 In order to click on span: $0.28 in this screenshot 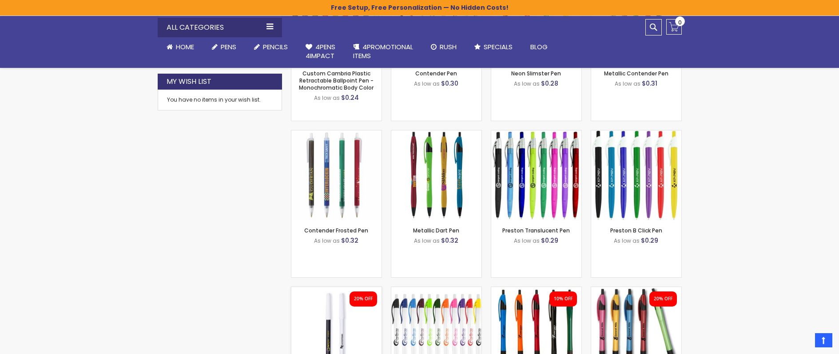, I will do `click(550, 84)`.